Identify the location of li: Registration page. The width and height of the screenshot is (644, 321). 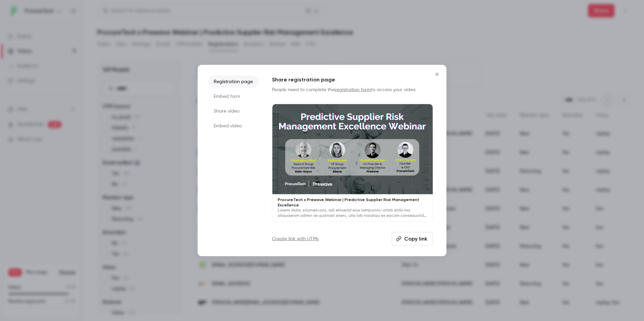
(233, 81).